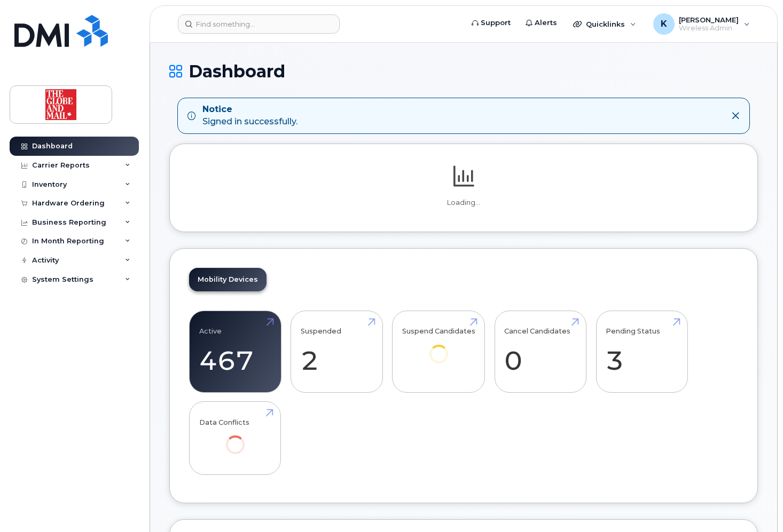 Image resolution: width=783 pixels, height=532 pixels. Describe the element at coordinates (464, 71) in the screenshot. I see `h1: Dashboard` at that location.